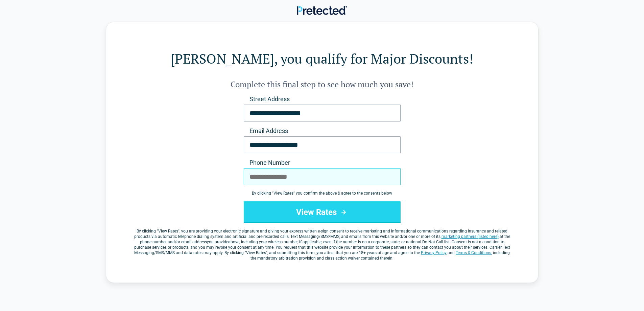 This screenshot has height=311, width=644. I want to click on a: Terms & Conditions, so click(473, 253).